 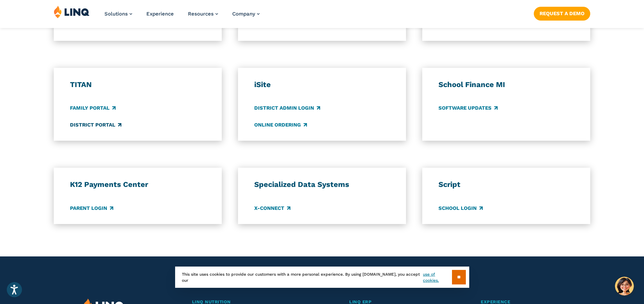 I want to click on span: Experience, so click(x=160, y=14).